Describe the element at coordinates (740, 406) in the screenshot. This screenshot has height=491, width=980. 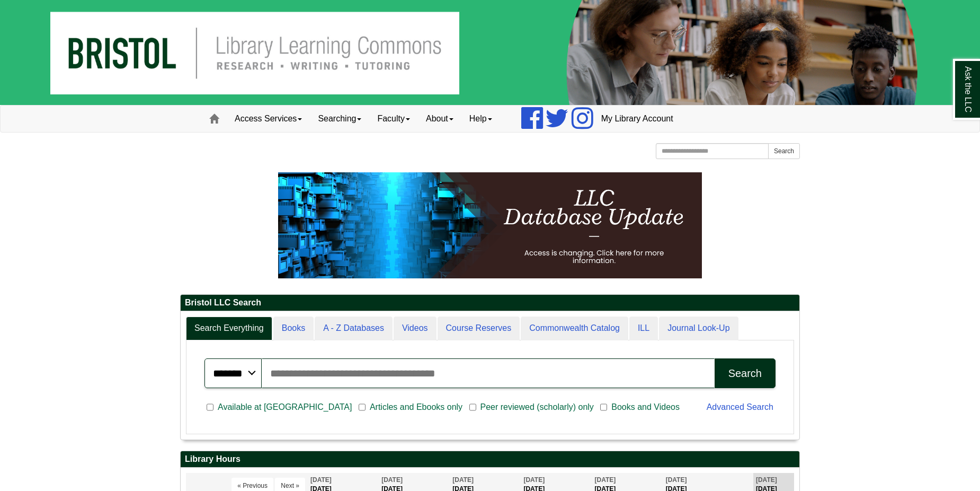
I see `a: Advanced Search` at that location.